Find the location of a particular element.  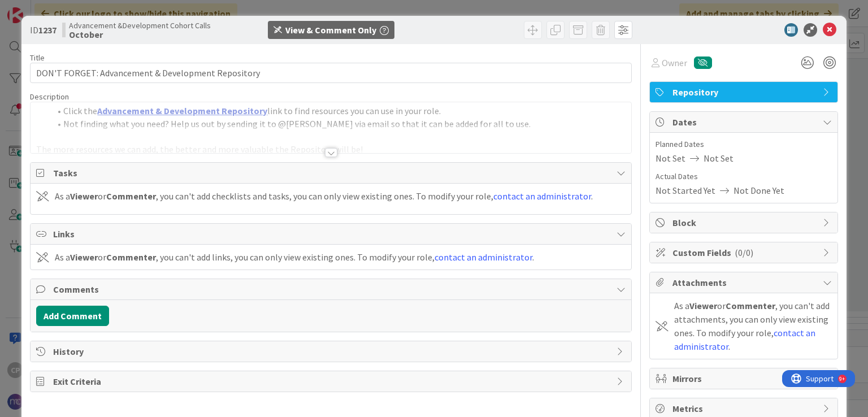

span: Links is located at coordinates (332, 234).